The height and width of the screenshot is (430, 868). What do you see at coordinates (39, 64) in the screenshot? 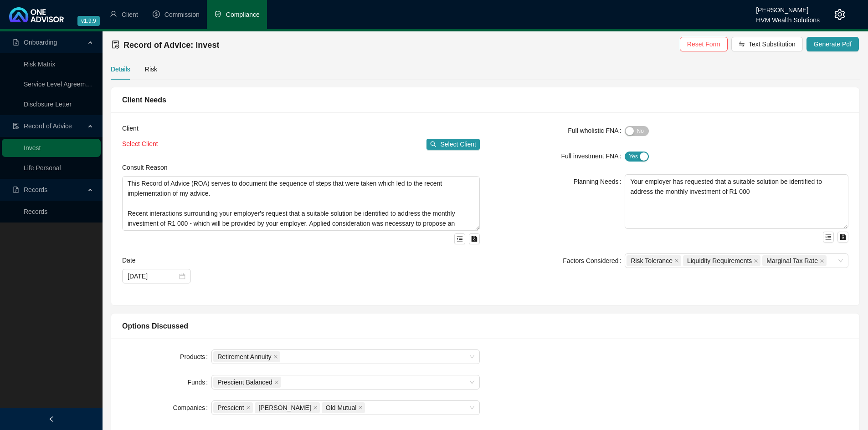
I see `a: Risk Matrix` at bounding box center [39, 64].